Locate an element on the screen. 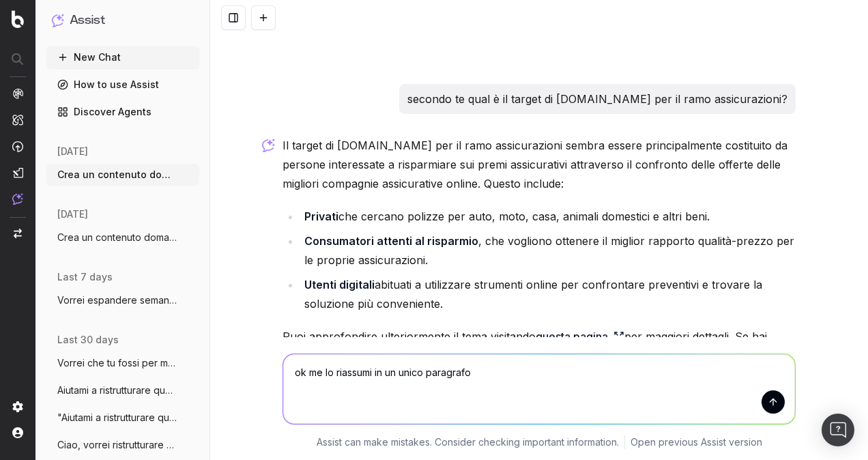 This screenshot has width=868, height=460. a: Open previous Assist version is located at coordinates (696, 442).